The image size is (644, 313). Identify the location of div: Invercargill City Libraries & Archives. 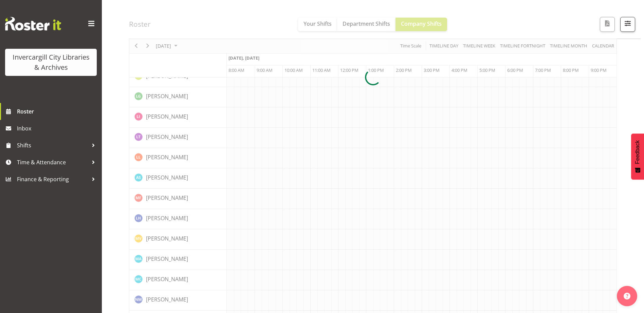
(51, 62).